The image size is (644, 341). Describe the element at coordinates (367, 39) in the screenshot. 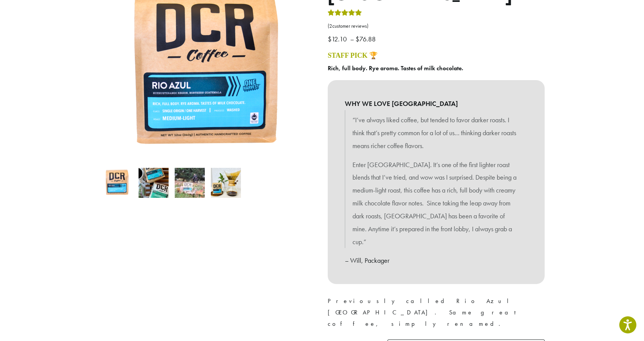

I see `bdi: 76.88` at that location.